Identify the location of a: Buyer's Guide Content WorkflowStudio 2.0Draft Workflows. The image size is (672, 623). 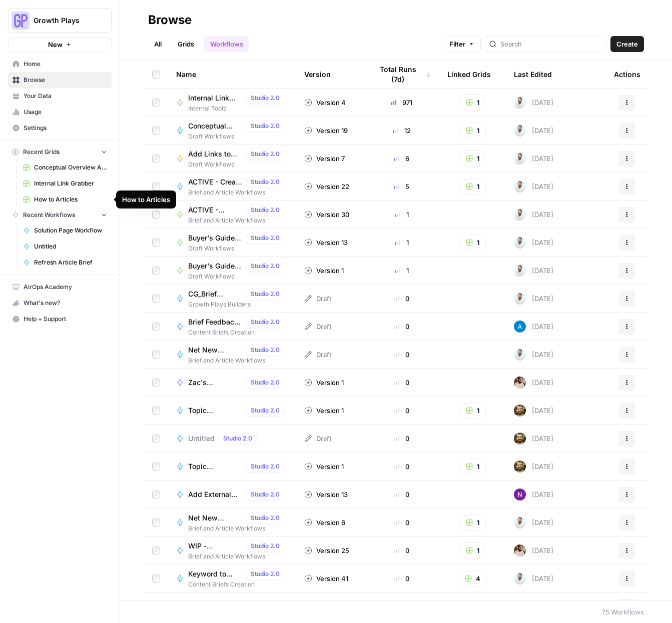
(232, 243).